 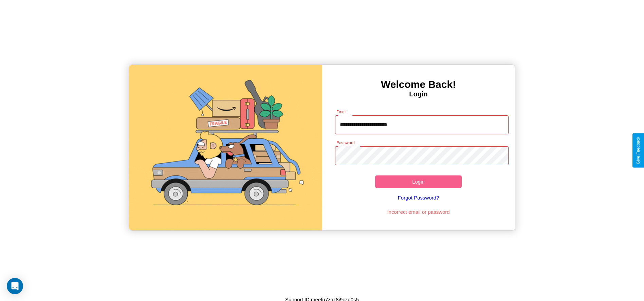 I want to click on div: Give Feedback, so click(x=639, y=150).